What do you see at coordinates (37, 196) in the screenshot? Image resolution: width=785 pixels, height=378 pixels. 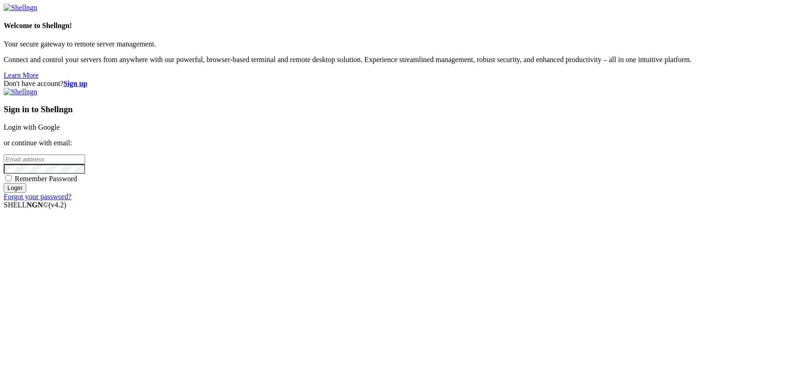 I see `a: Forgot your password?` at bounding box center [37, 196].